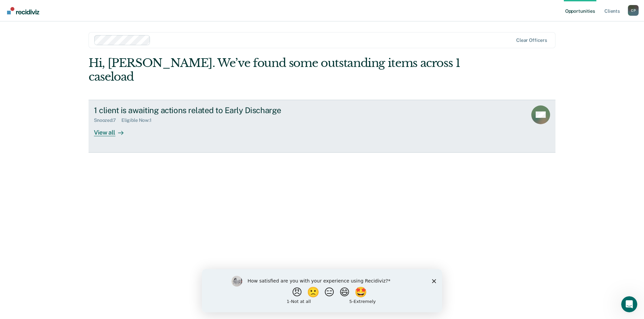  What do you see at coordinates (232, 12) in the screenshot?
I see `div: Close survey` at bounding box center [232, 12].